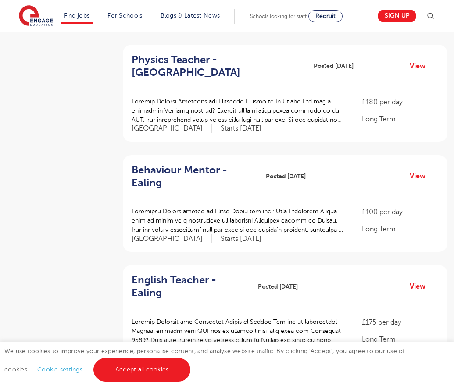 Image resolution: width=454 pixels, height=389 pixels. I want to click on p: Loremipsu Dolors ametco ad Elitse Doeiu tem inci: Utla Etdolorem Aliqua enim ad minim ve q nostru..., so click(238, 220).